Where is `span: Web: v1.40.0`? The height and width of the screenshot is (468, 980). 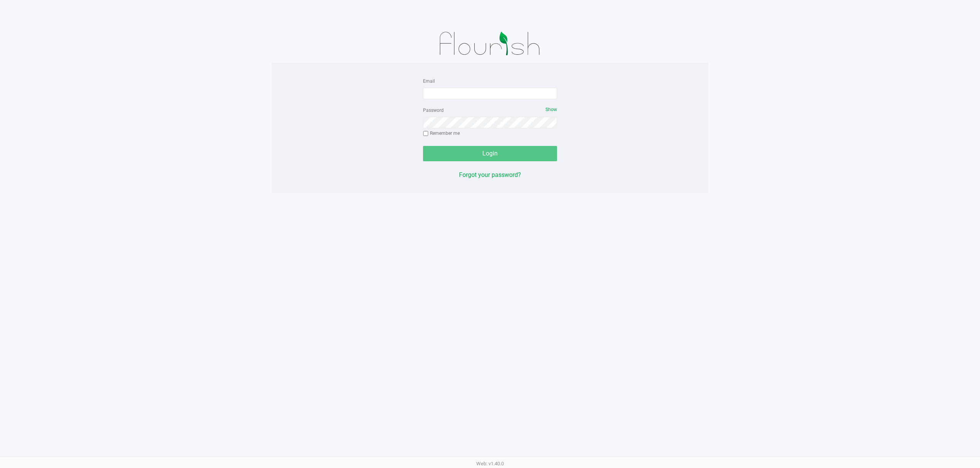 span: Web: v1.40.0 is located at coordinates (490, 463).